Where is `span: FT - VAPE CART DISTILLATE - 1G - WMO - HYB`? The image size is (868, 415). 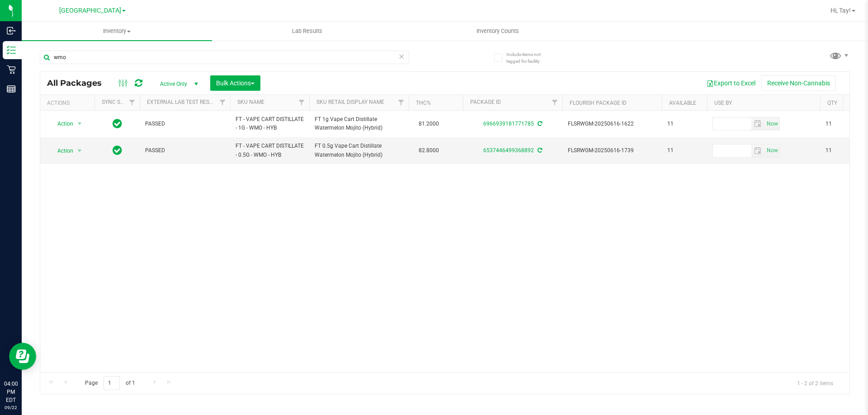
span: FT - VAPE CART DISTILLATE - 1G - WMO - HYB is located at coordinates (269, 124).